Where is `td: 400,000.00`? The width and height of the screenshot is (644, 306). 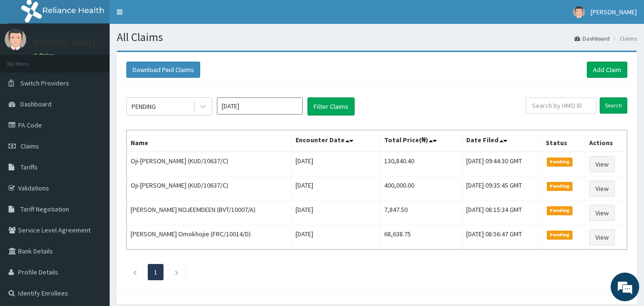
td: 400,000.00 is located at coordinates (422, 188).